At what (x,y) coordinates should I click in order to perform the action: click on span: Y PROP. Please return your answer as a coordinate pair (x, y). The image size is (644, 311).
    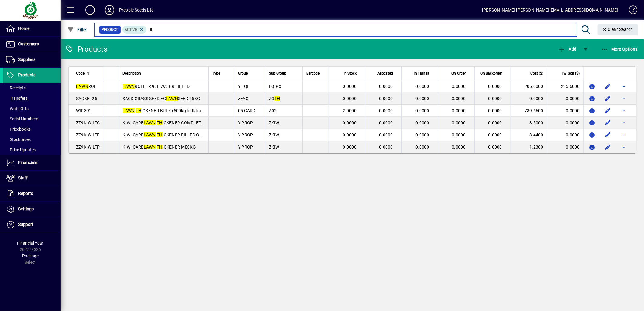
    Looking at the image, I should click on (245, 147).